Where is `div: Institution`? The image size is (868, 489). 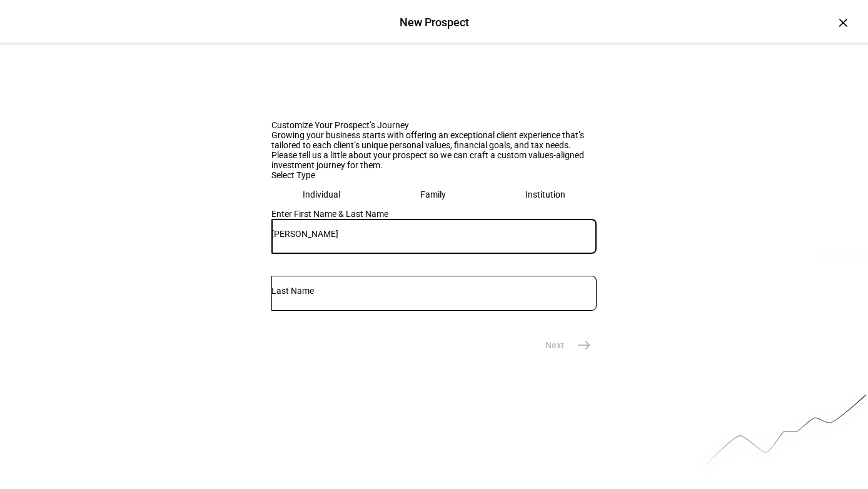
div: Institution is located at coordinates (546, 194).